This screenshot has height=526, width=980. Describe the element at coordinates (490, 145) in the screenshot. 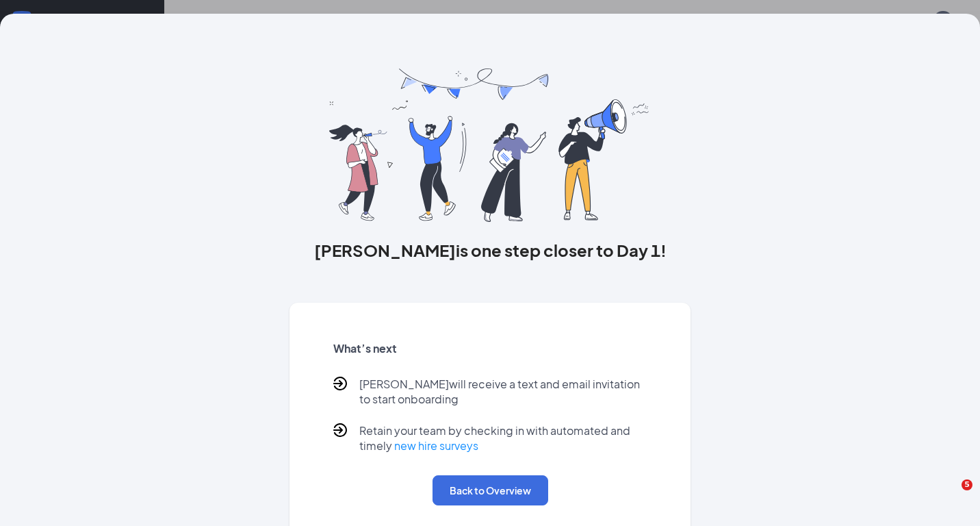

I see `img: you are all set` at that location.